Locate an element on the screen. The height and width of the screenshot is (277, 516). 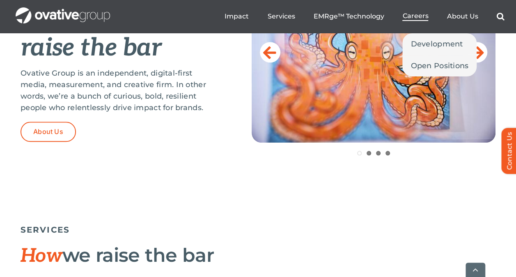
p: Ovative Group is an independent, digital-first media, measurement, and creative firm. In other wo... is located at coordinates (115, 90).